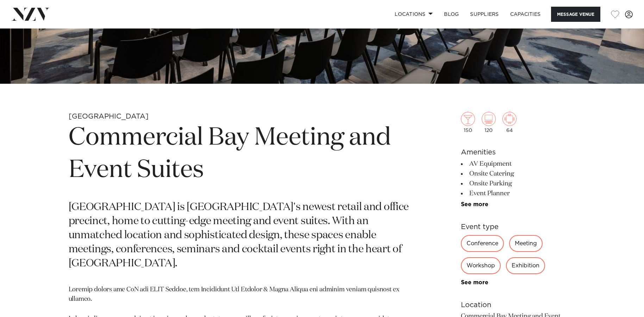  Describe the element at coordinates (240, 154) in the screenshot. I see `h1: Commercial Bay Meeting and Event Suites` at that location.